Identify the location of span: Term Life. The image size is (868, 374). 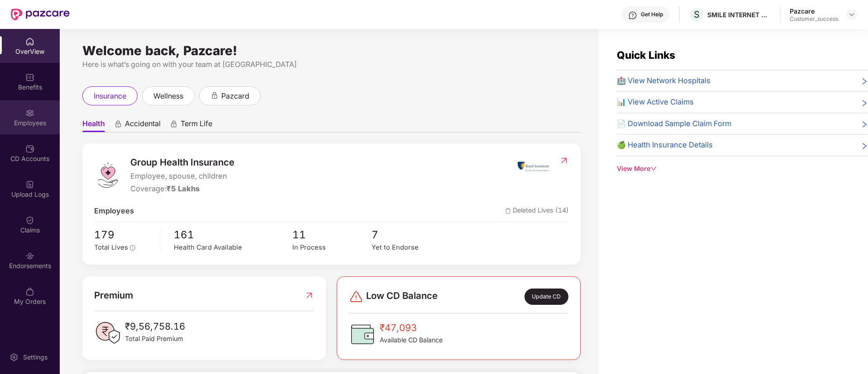
(196, 125).